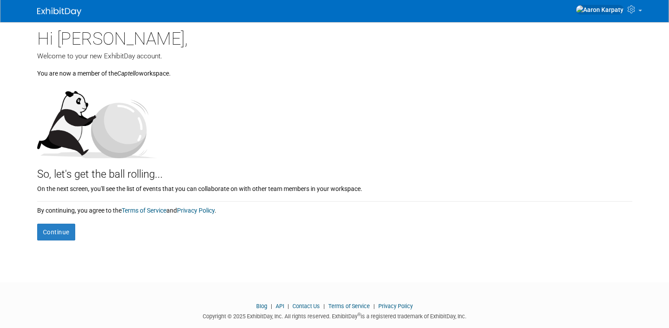  Describe the element at coordinates (280, 306) in the screenshot. I see `a: API` at that location.